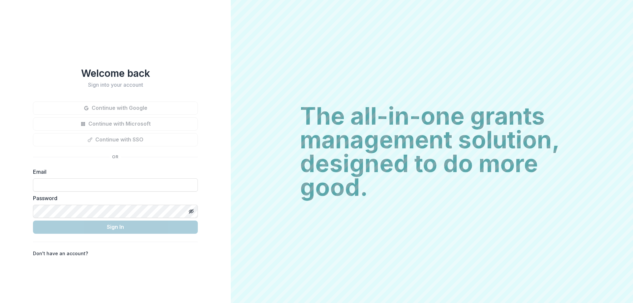 The height and width of the screenshot is (303, 633). What do you see at coordinates (115, 124) in the screenshot?
I see `button: Continue with Microsoft` at bounding box center [115, 124].